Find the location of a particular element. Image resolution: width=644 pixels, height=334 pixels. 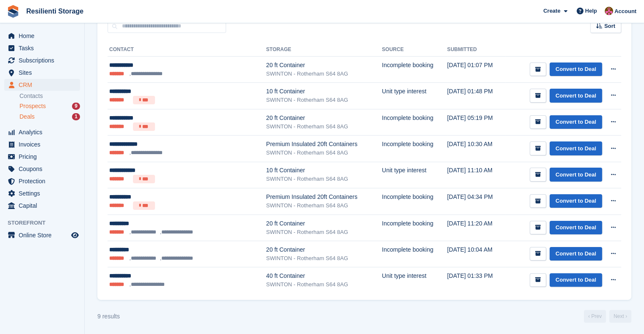

span: Pricing is located at coordinates (44, 157).